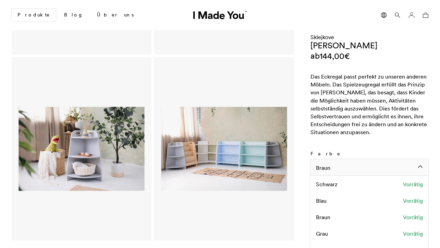 The image size is (440, 248). Describe the element at coordinates (322, 233) in the screenshot. I see `span: Grau` at that location.